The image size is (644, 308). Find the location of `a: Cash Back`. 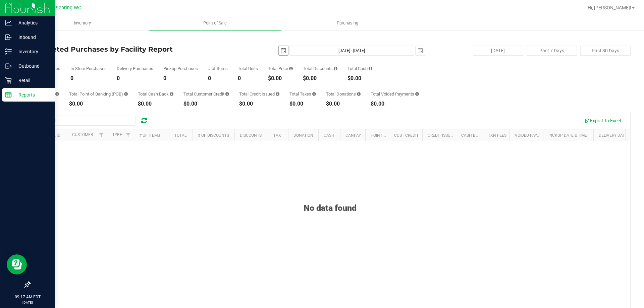

a: Cash Back is located at coordinates (473, 136).